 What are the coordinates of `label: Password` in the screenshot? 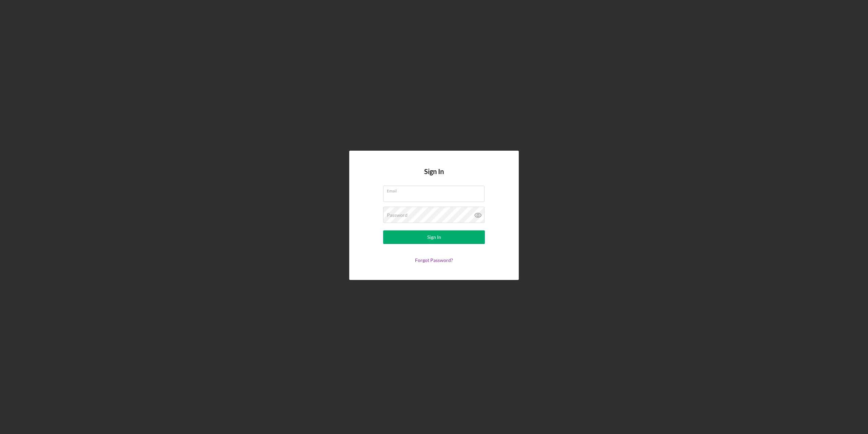 It's located at (398, 216).